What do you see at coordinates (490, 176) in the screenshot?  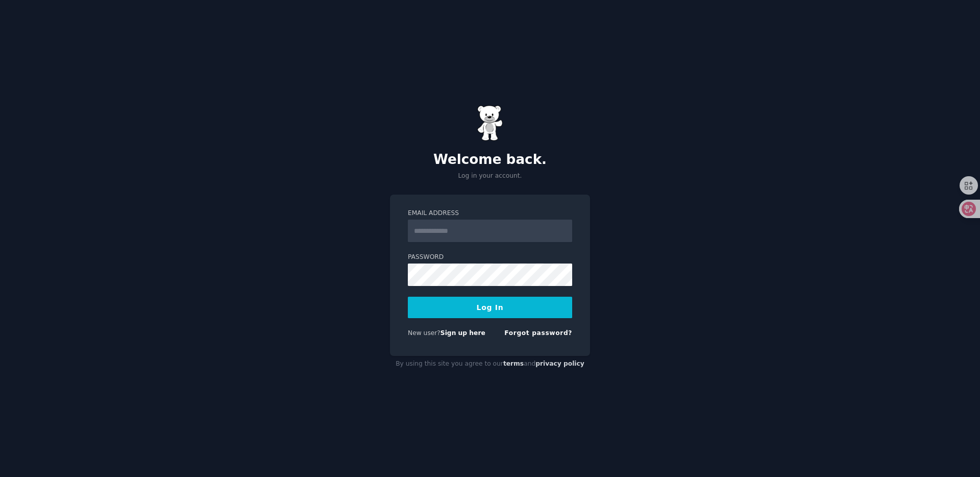 I see `p: Log in your account.` at bounding box center [490, 176].